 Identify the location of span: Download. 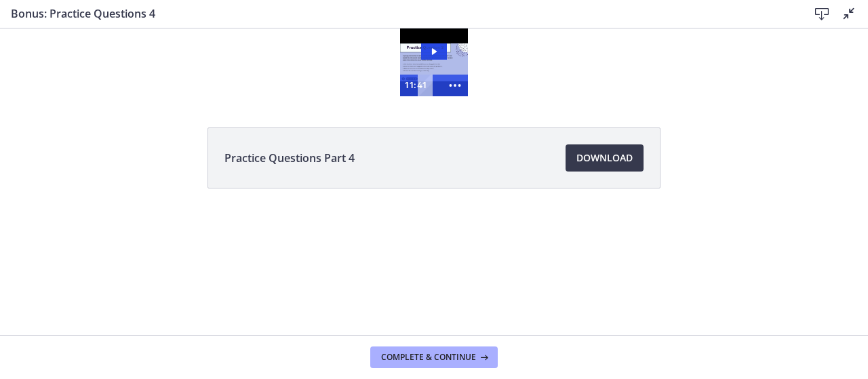
(604, 158).